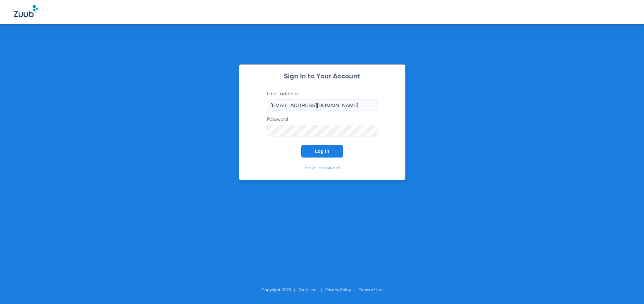  What do you see at coordinates (322, 151) in the screenshot?
I see `button: Log In` at bounding box center [322, 151].